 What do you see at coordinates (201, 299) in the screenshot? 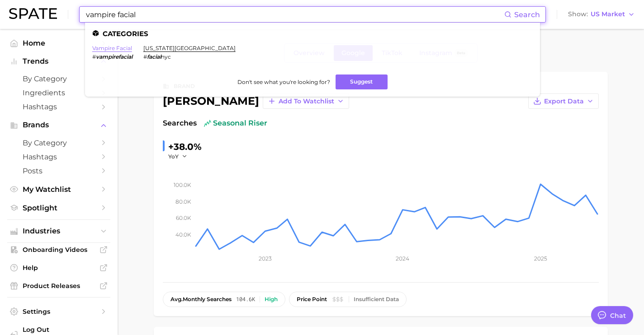
I see `span: monthly searches` at bounding box center [201, 299].